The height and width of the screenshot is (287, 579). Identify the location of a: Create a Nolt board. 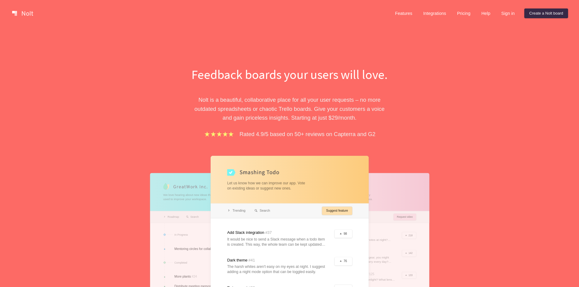
(546, 13).